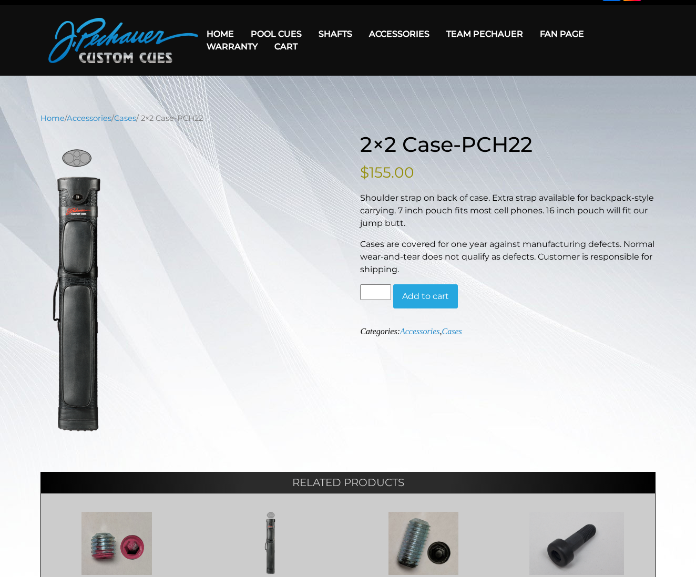  What do you see at coordinates (507, 211) in the screenshot?
I see `p: Shoulder strap on back of case. Extra strap available for backpack-style carrying. 7 inch pouch f...` at bounding box center [507, 211].